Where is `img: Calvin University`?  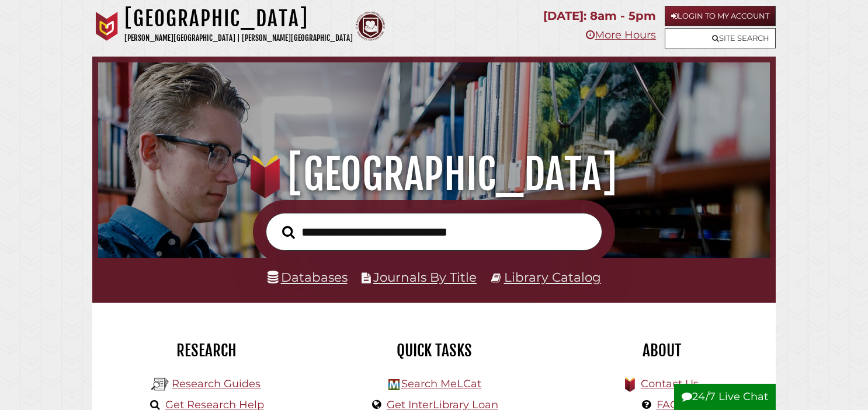
img: Calvin University is located at coordinates (107, 26).